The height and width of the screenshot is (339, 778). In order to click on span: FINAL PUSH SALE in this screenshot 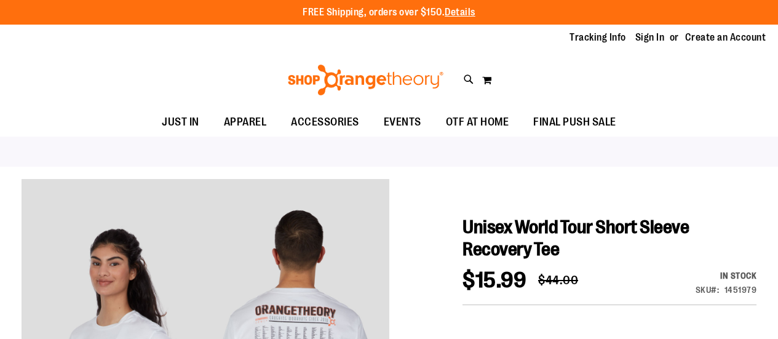, I will do `click(574, 122)`.